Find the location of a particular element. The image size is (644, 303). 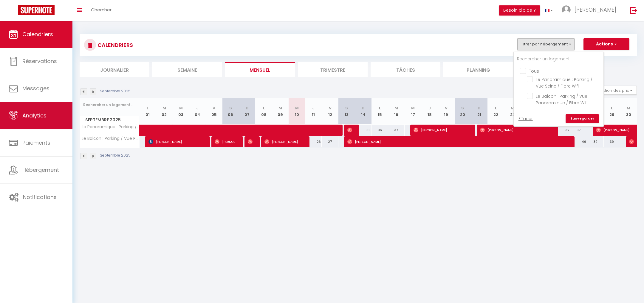

th: 03 is located at coordinates (181, 111).